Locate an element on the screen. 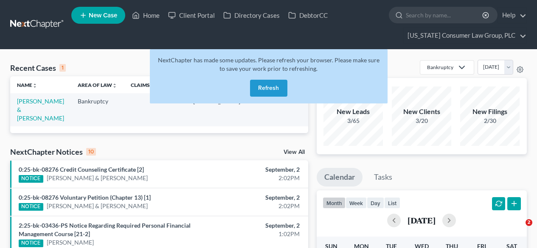 The height and width of the screenshot is (248, 537). div: 3/20 is located at coordinates (421, 121).